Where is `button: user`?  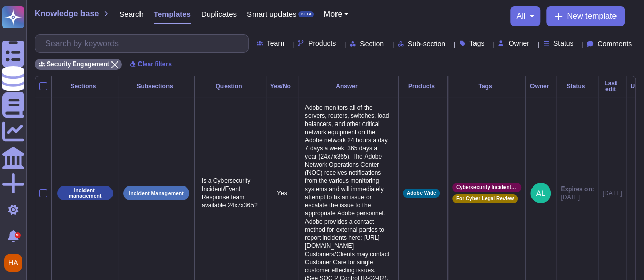
button: user is located at coordinates (16, 263).